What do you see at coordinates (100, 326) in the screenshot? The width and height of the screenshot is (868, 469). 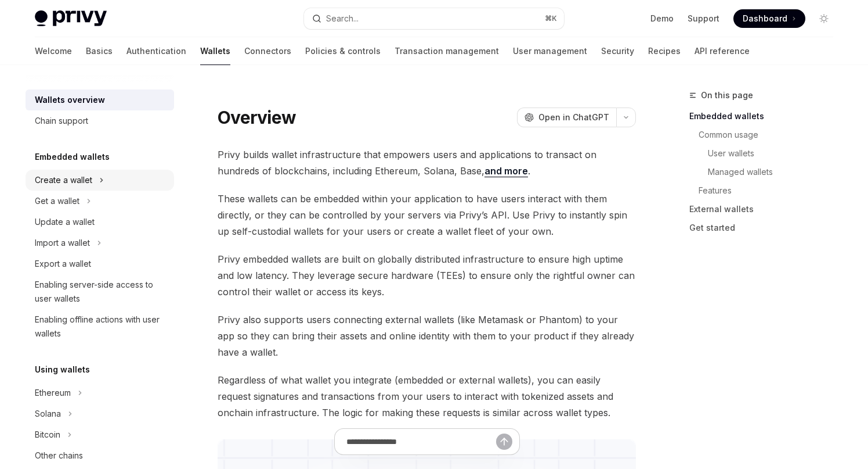 I see `a: Enabling offline actions with user wallets` at bounding box center [100, 326].